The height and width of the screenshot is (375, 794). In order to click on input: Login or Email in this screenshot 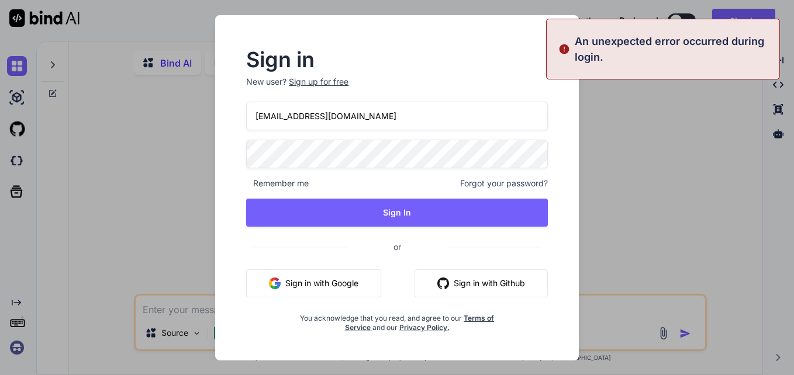, I will do `click(397, 116)`.